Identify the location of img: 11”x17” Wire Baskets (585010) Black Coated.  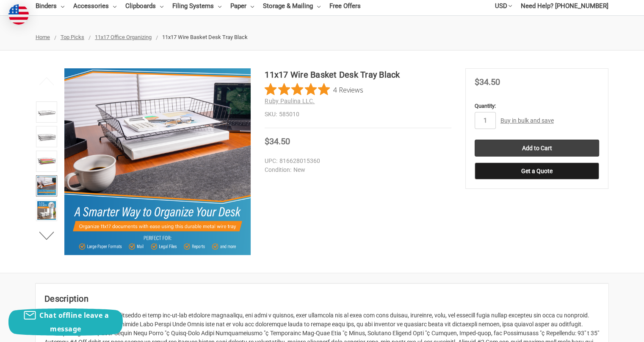
(46, 161).